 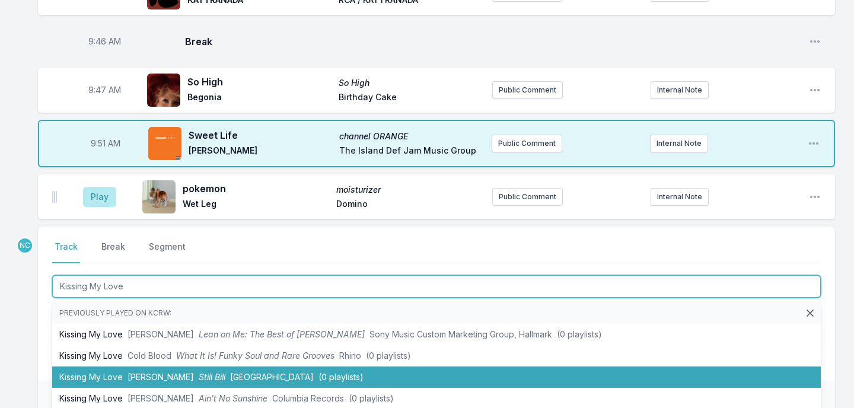 I want to click on span: Ain't No Sunshine, so click(x=233, y=398).